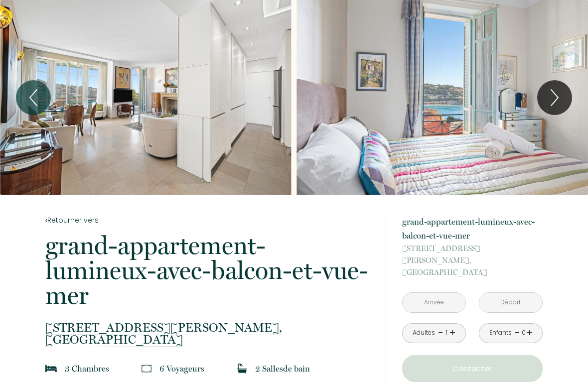 This screenshot has height=384, width=588. I want to click on div: Adultes, so click(424, 333).